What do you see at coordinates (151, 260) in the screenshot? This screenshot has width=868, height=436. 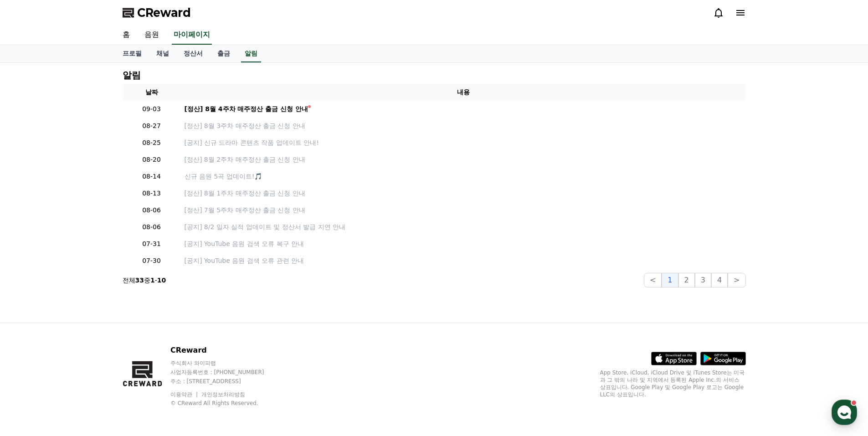 I see `p: 07-30` at bounding box center [151, 260].